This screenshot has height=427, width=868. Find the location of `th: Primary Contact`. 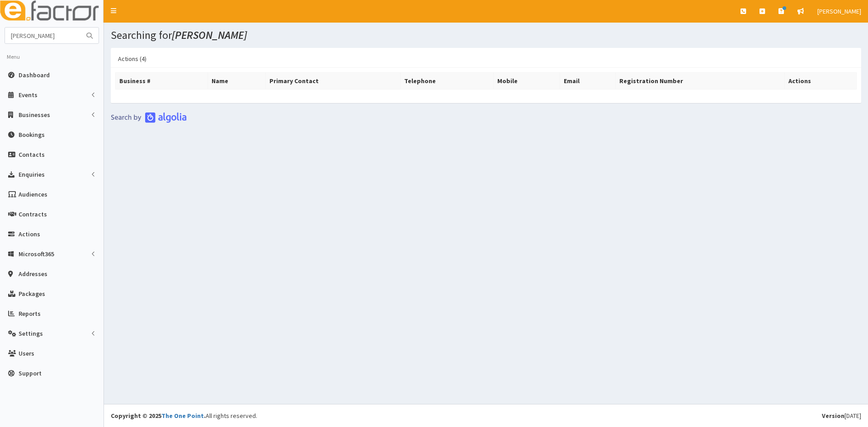

th: Primary Contact is located at coordinates (332, 81).